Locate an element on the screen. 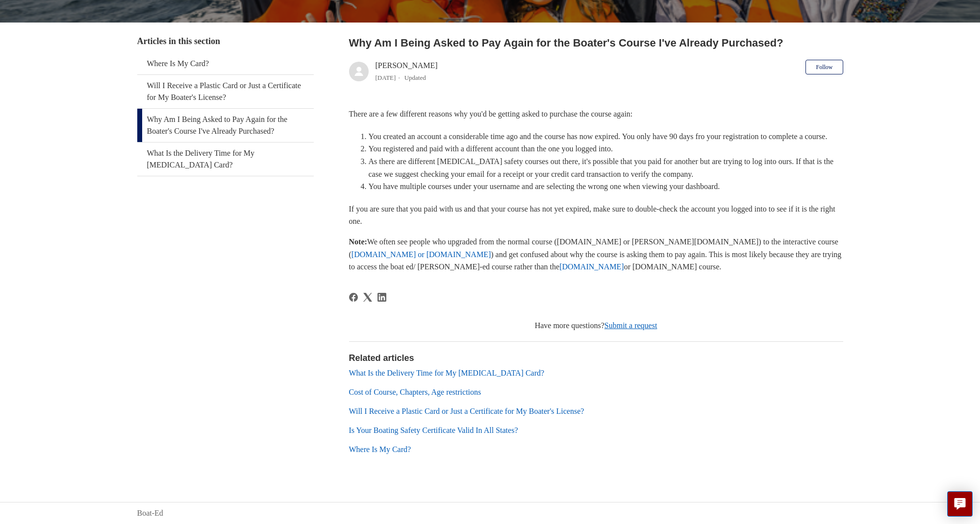  svg: Share this page on X Corp is located at coordinates (368, 297).